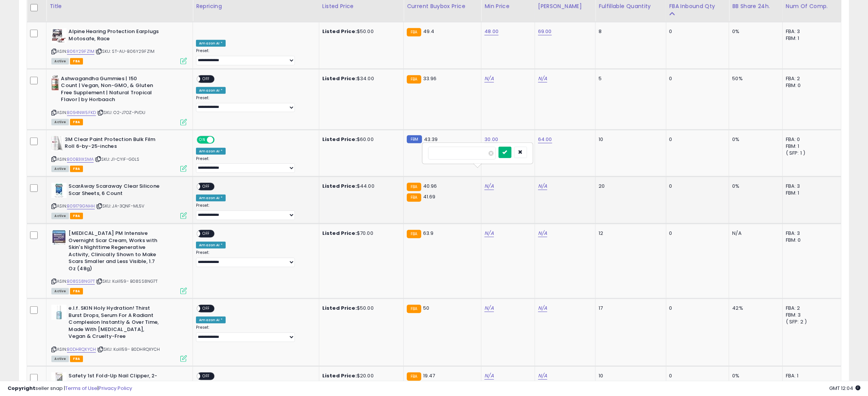 The height and width of the screenshot is (396, 868). I want to click on img: 41qKC3wRhAL._SL40_.jpg, so click(59, 190).